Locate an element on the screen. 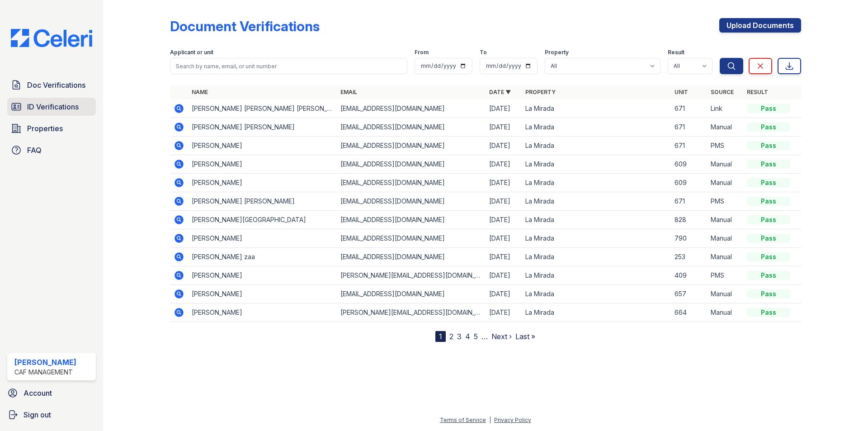  td: 664 is located at coordinates (689, 313).